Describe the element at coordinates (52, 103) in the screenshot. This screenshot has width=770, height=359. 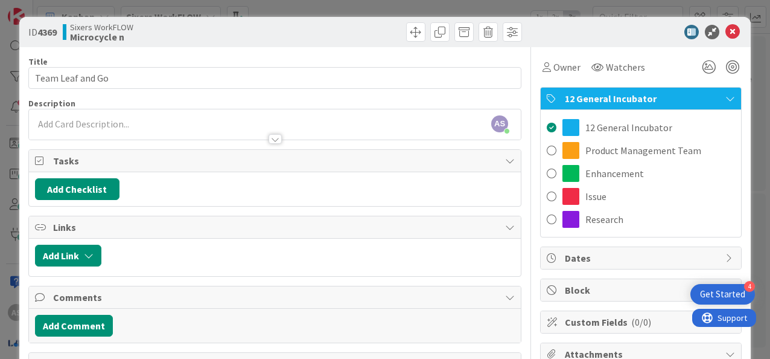
I see `span: Description` at that location.